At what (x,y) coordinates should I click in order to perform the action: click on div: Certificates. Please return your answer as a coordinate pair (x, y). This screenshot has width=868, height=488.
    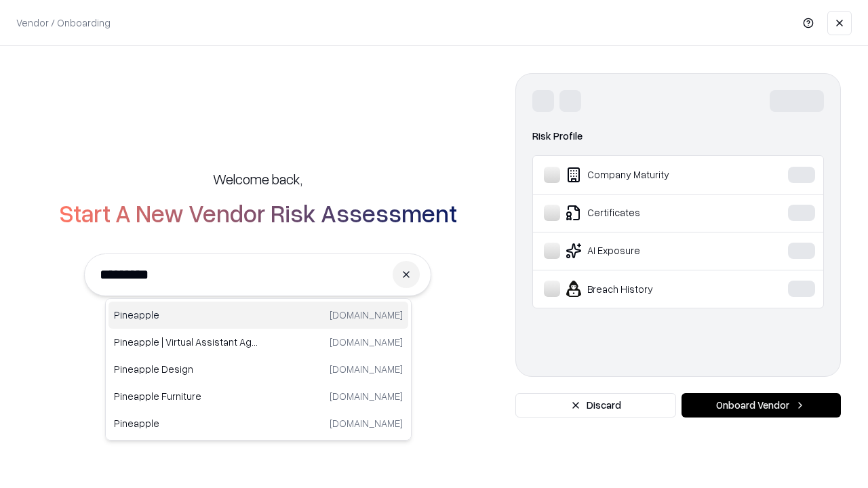
    Looking at the image, I should click on (645, 213).